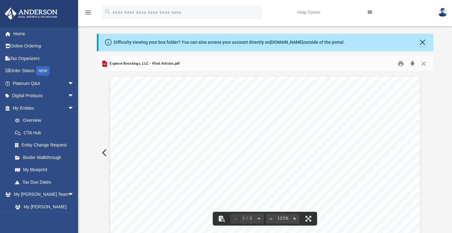 This screenshot has height=233, width=452. What do you see at coordinates (176, 191) in the screenshot?
I see `span: EXPLORE BROOKINGS, LLC` at bounding box center [176, 191].